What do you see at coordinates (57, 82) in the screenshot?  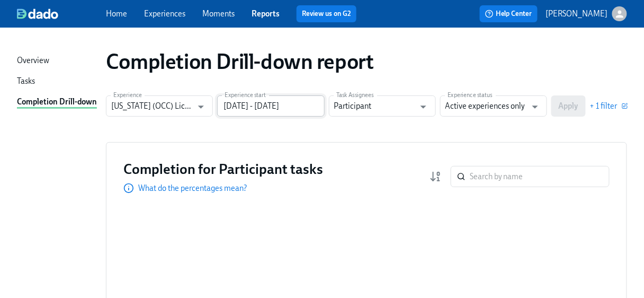 I see `a: Tasks` at bounding box center [57, 82].